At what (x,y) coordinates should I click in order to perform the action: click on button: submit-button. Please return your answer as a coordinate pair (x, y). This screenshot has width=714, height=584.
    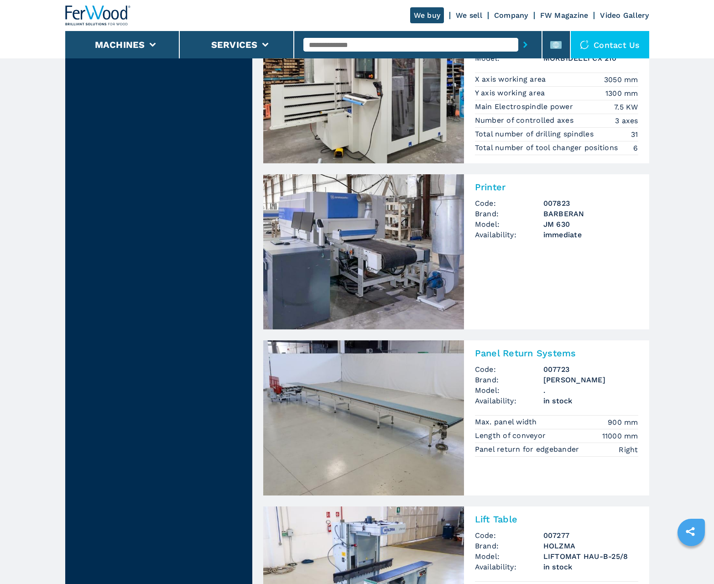
    Looking at the image, I should click on (525, 45).